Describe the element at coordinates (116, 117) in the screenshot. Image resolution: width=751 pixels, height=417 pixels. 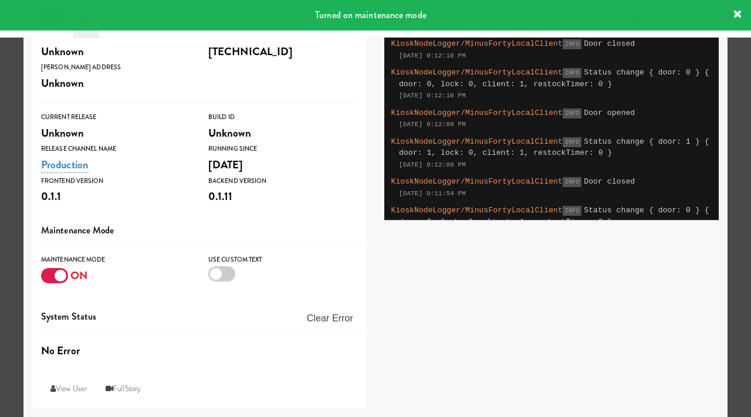
I see `div: Current Release` at that location.